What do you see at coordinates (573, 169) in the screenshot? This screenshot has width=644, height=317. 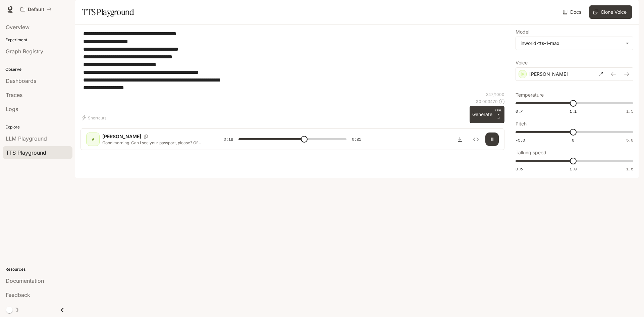 I see `span: 1.0` at bounding box center [573, 169].